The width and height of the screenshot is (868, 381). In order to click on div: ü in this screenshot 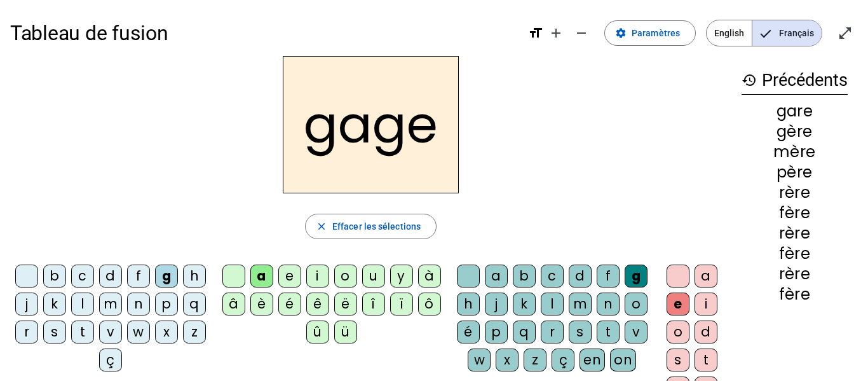, I will do `click(346, 332)`.